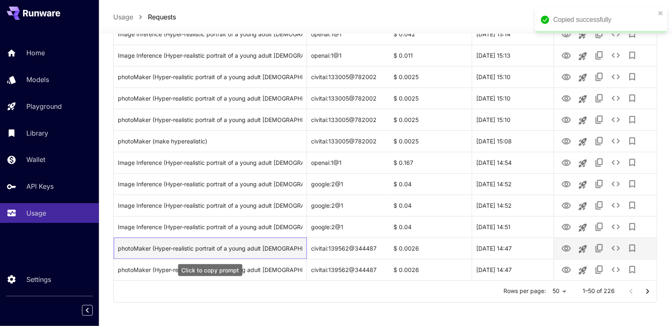  I want to click on div: 27 Sep, 2025 14:54, so click(513, 162).